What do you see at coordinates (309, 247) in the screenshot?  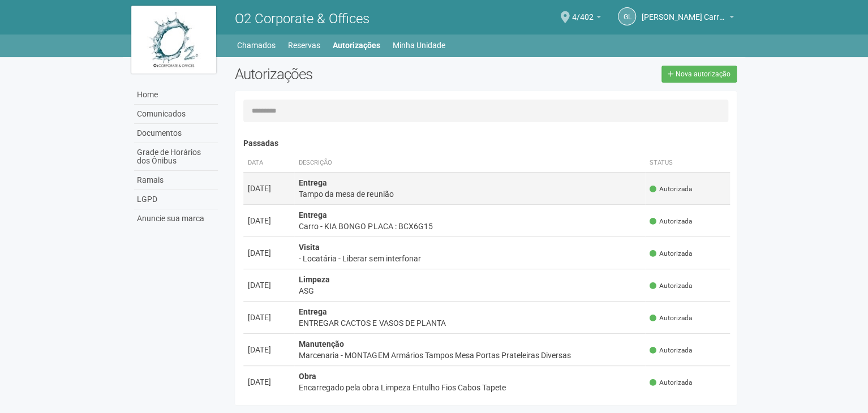 I see `strong: Visita` at bounding box center [309, 247].